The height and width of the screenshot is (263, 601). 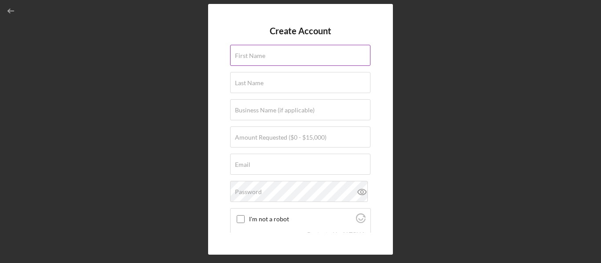 What do you see at coordinates (242, 165) in the screenshot?
I see `label: Email` at bounding box center [242, 165].